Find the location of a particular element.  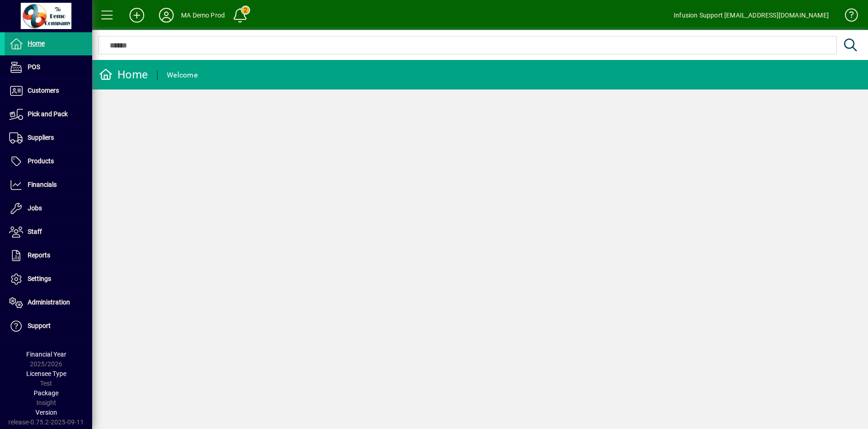

a: Financials is located at coordinates (48, 185).